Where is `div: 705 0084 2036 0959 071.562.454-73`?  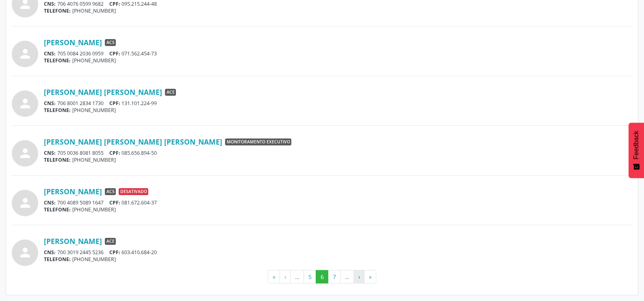 div: 705 0084 2036 0959 071.562.454-73 is located at coordinates (338, 54).